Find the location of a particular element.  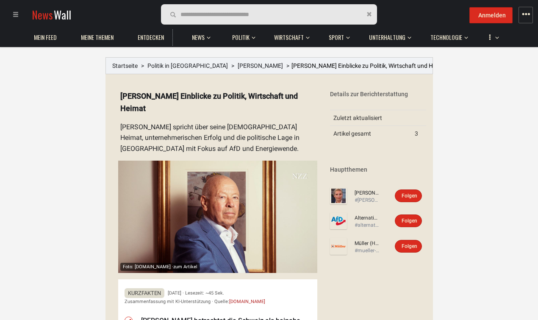

span: Technologie is located at coordinates (446, 37).